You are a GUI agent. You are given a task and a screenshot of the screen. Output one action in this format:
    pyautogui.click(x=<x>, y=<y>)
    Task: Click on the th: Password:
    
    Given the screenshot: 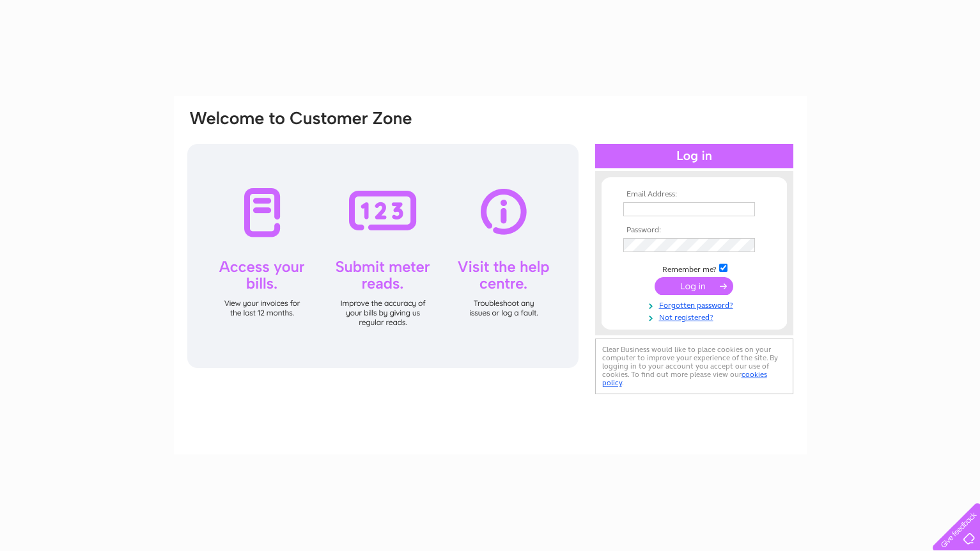 What is the action you would take?
    pyautogui.click(x=694, y=230)
    